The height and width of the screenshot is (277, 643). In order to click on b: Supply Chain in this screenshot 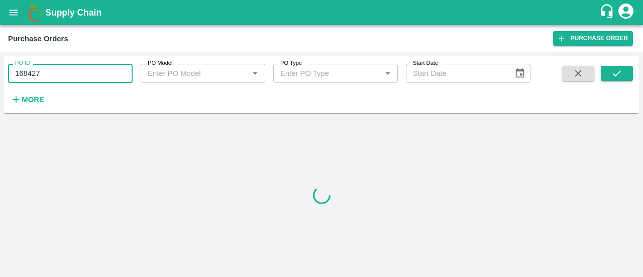, I will do `click(73, 13)`.